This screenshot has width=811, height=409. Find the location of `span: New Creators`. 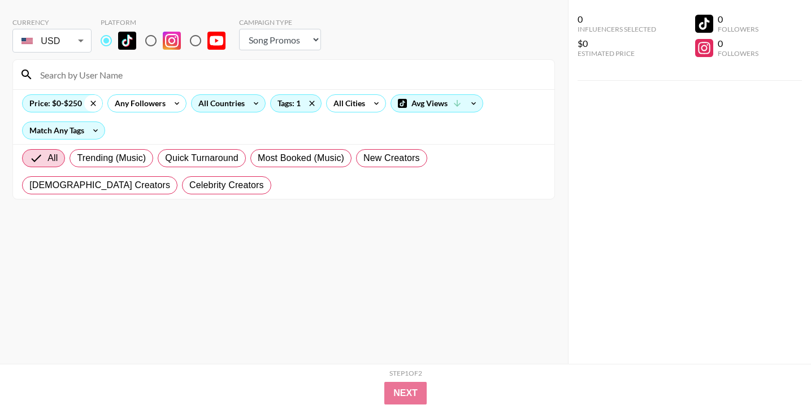

span: New Creators is located at coordinates (392, 158).